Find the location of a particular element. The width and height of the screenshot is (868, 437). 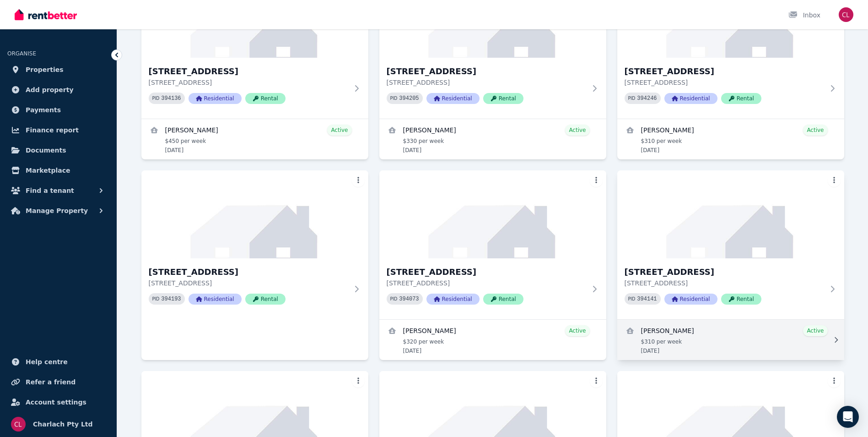

span: Marketplace is located at coordinates (48, 170).